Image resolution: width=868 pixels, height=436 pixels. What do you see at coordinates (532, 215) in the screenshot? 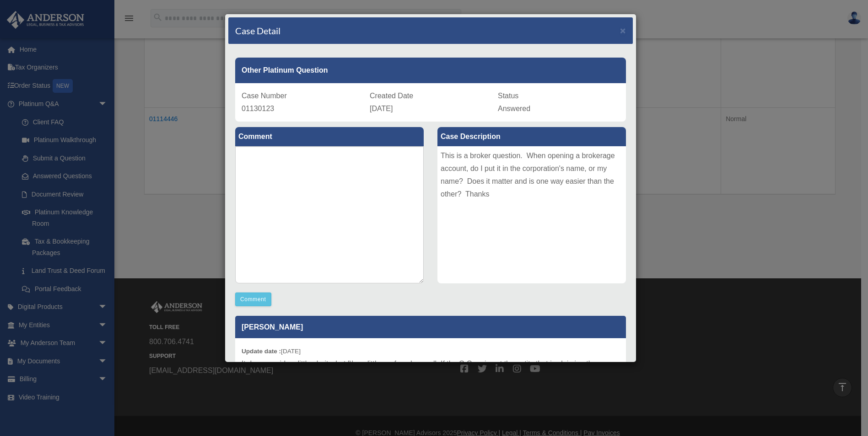
I see `div: This is a broker question. When opening a brokerage account, do I put it in the corporation's nam...` at bounding box center [532, 215].